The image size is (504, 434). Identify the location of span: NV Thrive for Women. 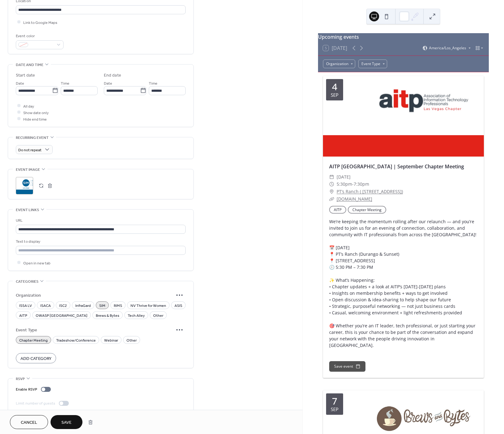
(148, 305).